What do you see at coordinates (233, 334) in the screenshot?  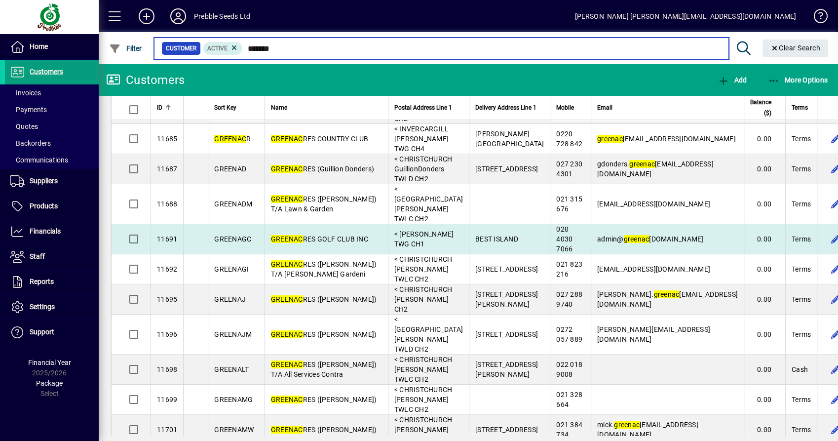 I see `span: GREENAJM` at bounding box center [233, 334].